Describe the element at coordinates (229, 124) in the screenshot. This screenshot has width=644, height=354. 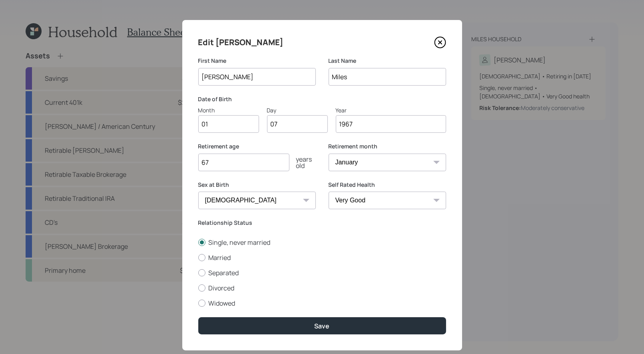
I see `input: Month` at that location.